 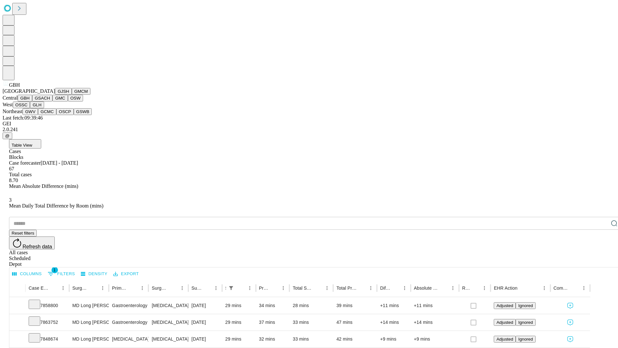 What do you see at coordinates (17, 322) in the screenshot?
I see `button: Expand` at bounding box center [17, 322].